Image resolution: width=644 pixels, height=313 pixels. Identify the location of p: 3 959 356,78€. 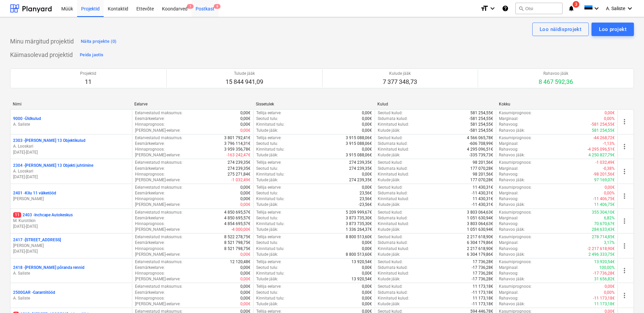
(237, 149).